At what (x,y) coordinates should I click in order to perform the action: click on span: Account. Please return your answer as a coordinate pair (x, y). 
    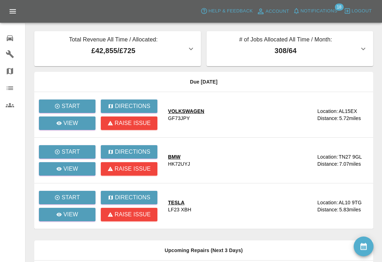
    Looking at the image, I should click on (278, 11).